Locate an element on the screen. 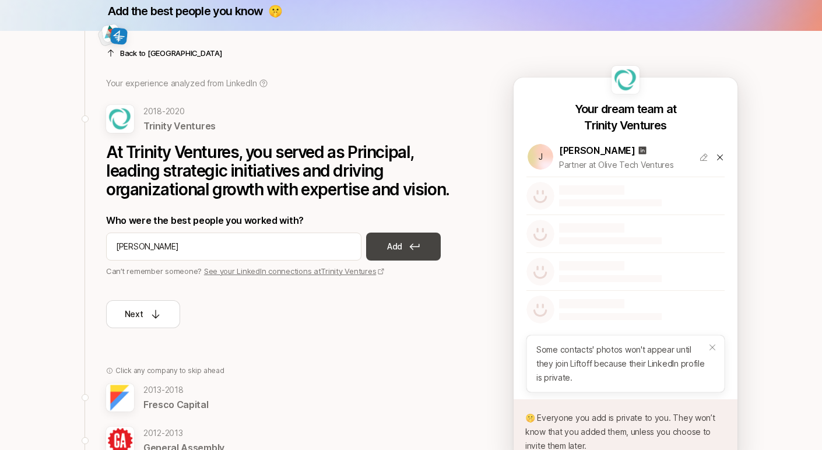  button: Next is located at coordinates (143, 314).